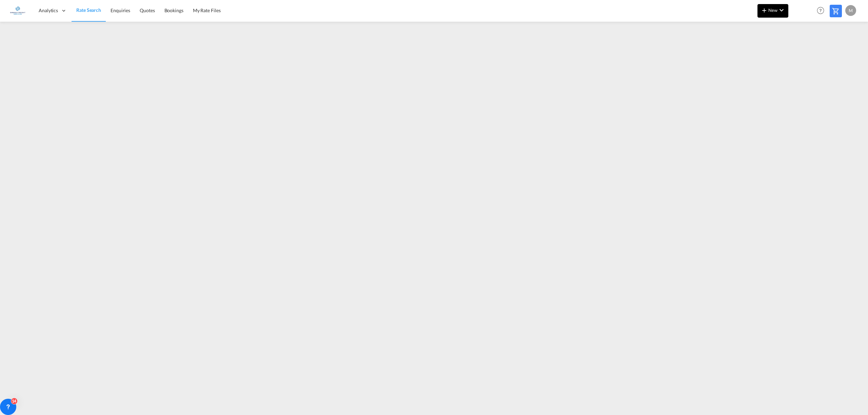 This screenshot has width=868, height=415. I want to click on img: e1326340b7c511ef854e8d6a806141ad.jpg, so click(17, 10).